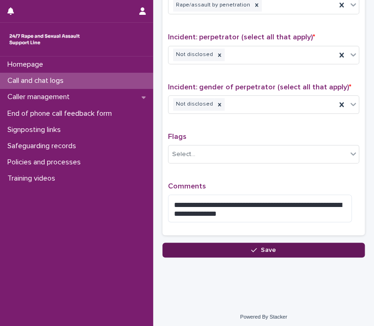 The width and height of the screenshot is (374, 326). What do you see at coordinates (263, 250) in the screenshot?
I see `button: Save` at bounding box center [263, 250].